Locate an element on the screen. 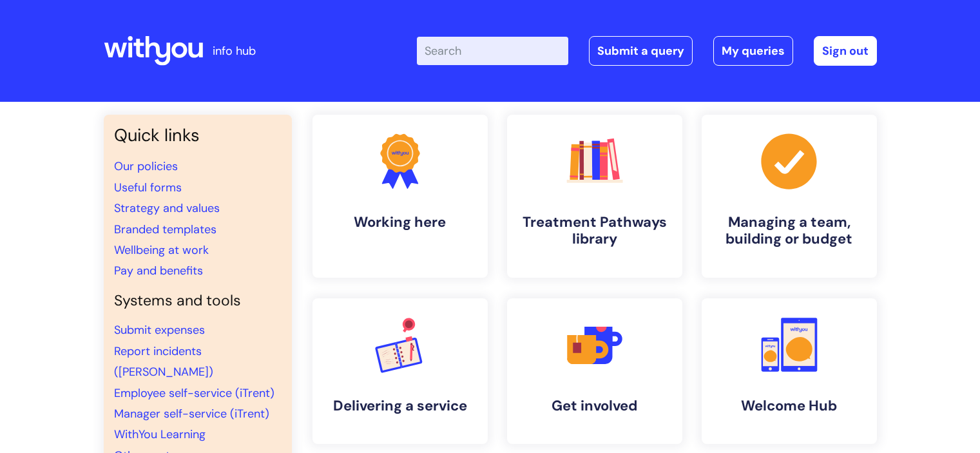  h4: Delivering a service is located at coordinates (400, 406).